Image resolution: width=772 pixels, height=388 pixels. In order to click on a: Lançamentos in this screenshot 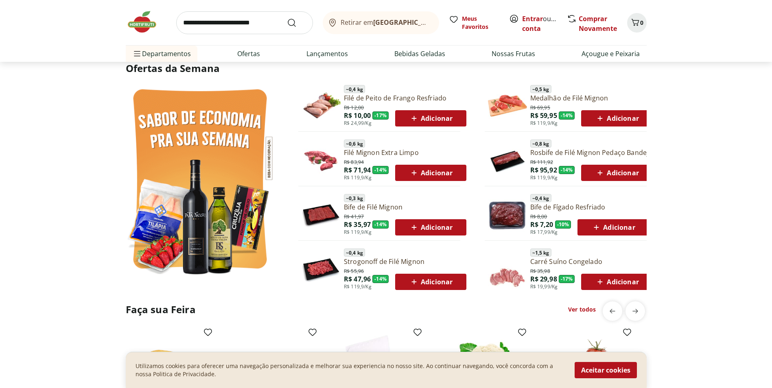, I will do `click(327, 54)`.